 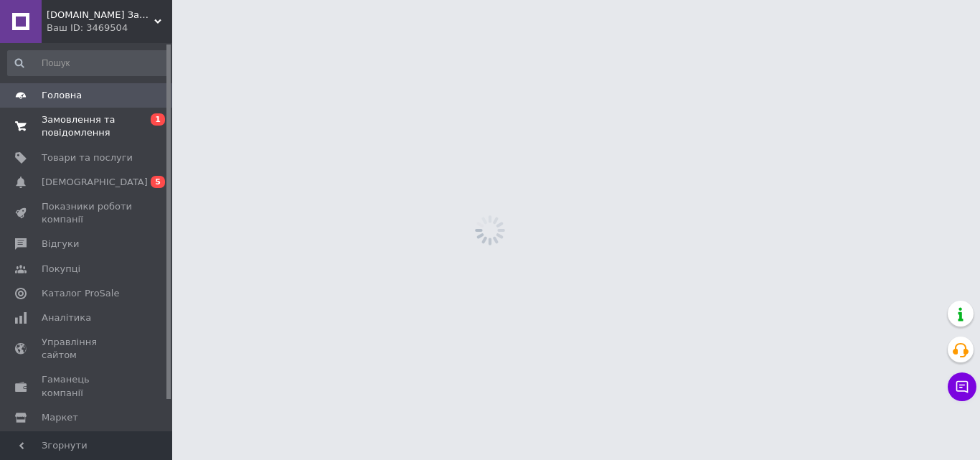 What do you see at coordinates (60, 418) in the screenshot?
I see `span: Маркет` at bounding box center [60, 418].